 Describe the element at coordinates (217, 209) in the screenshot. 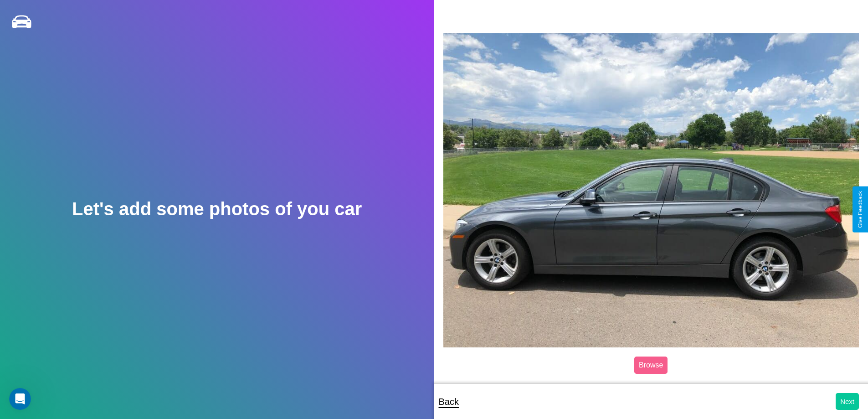

I see `h2: Let's add some photos of you car` at that location.